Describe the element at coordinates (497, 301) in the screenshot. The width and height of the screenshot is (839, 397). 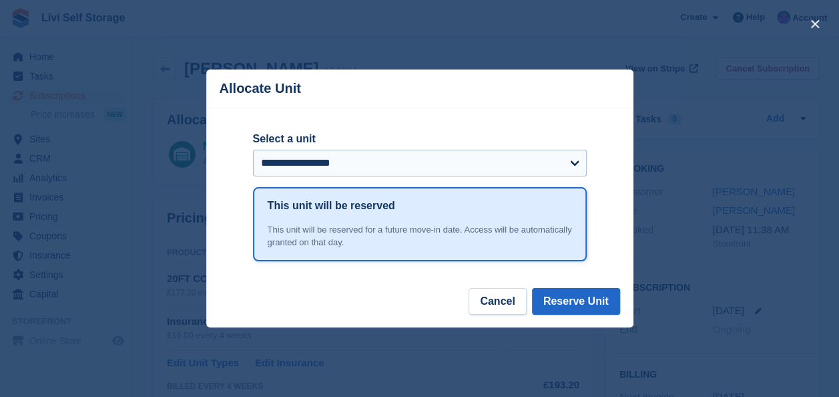
I see `button: Cancel` at that location.